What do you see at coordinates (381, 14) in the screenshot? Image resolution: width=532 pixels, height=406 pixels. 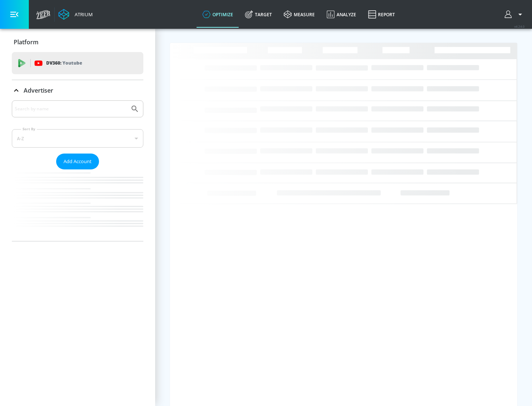 I see `a: Report` at bounding box center [381, 14].